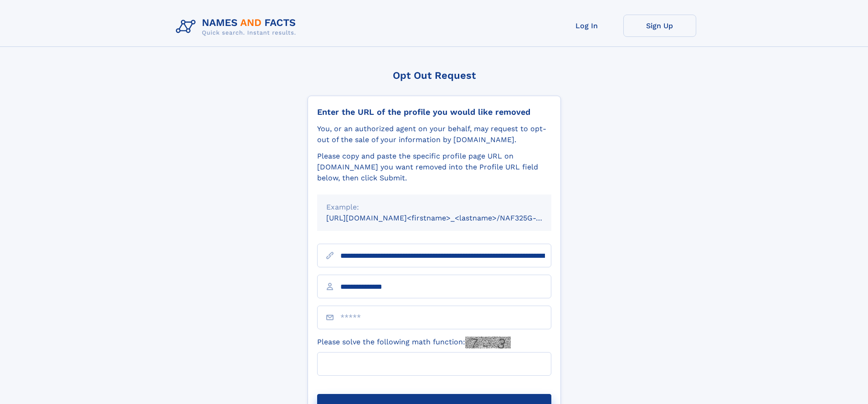 Image resolution: width=868 pixels, height=404 pixels. I want to click on a: Sign Up, so click(660, 26).